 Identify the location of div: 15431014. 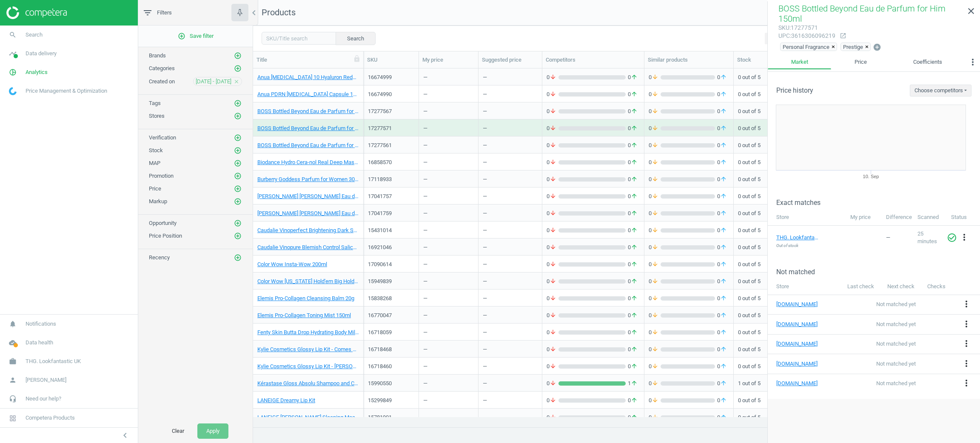
(391, 230).